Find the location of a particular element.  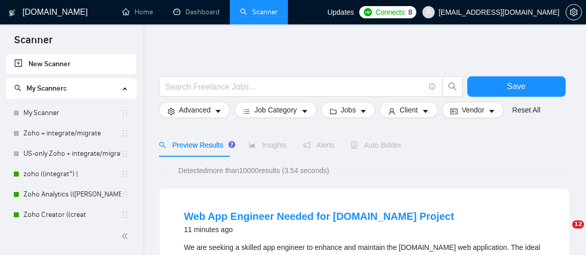

span: Alerts is located at coordinates (319, 145).